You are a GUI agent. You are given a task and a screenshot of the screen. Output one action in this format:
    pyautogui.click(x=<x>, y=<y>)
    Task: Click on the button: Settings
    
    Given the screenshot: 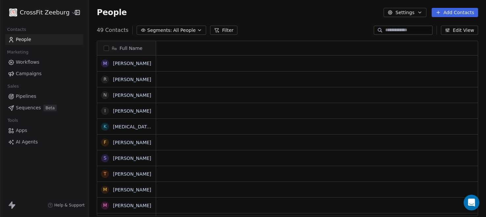 What is the action you would take?
    pyautogui.click(x=404, y=12)
    